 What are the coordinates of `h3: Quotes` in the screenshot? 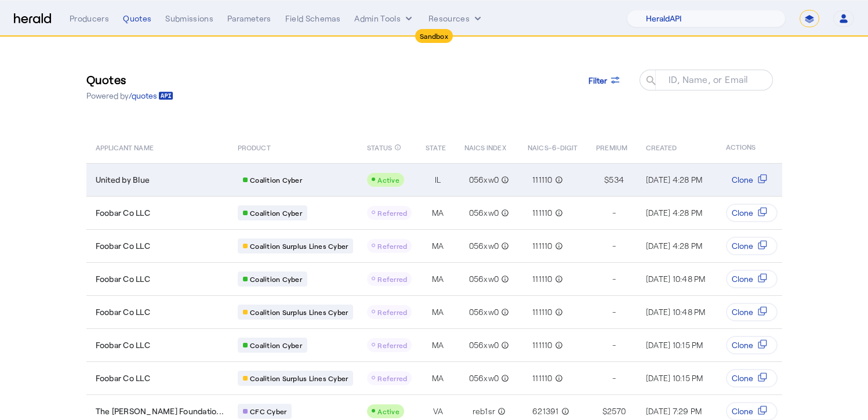 It's located at (130, 79).